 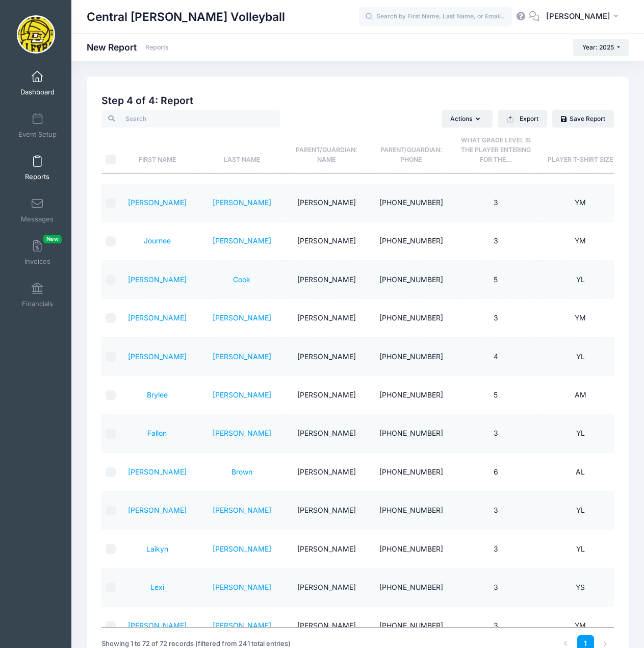 What do you see at coordinates (580, 472) in the screenshot?
I see `td: AL` at bounding box center [580, 472].